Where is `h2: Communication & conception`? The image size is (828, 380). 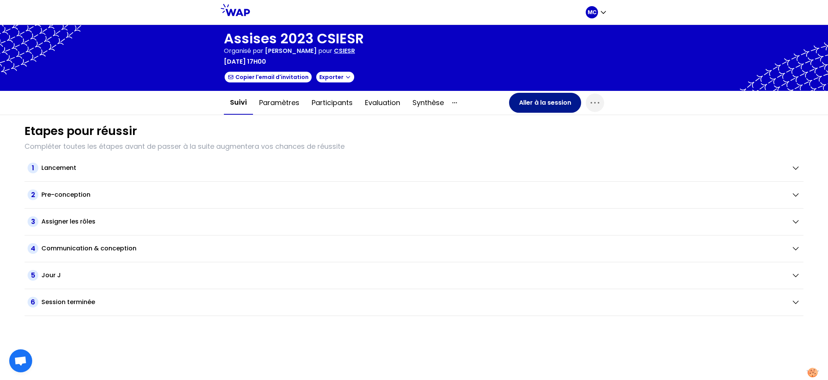
h2: Communication & conception is located at coordinates (89, 248).